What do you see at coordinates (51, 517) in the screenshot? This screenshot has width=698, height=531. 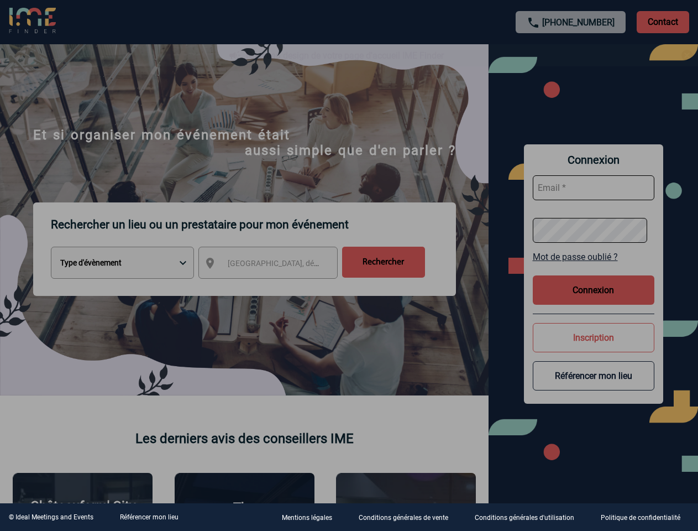 I see `div: © Ideal Meetings and Events` at bounding box center [51, 517].